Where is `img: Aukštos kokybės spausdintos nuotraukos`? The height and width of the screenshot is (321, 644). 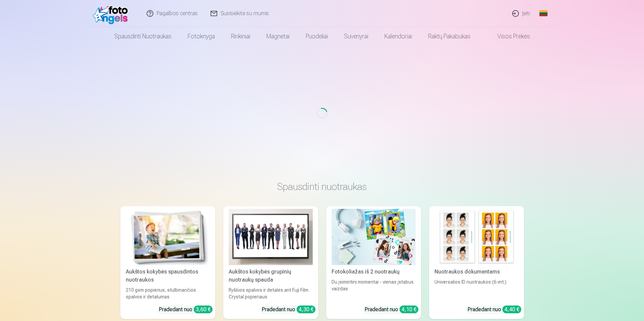 img: Aukštos kokybės spausdintos nuotraukos is located at coordinates (168, 237).